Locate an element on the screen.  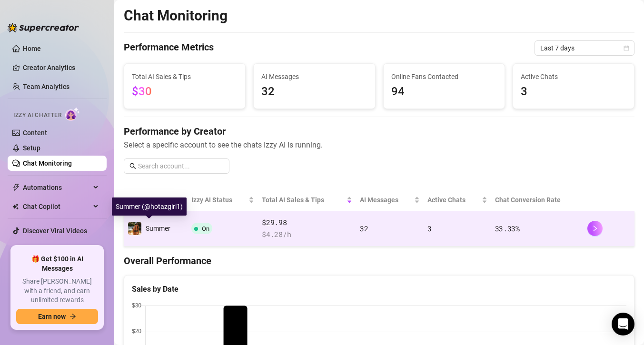
img: Summer is located at coordinates (135, 229).